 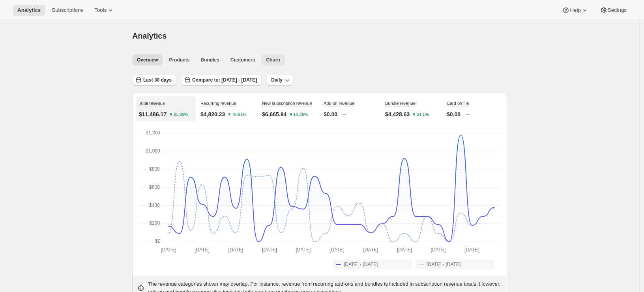 What do you see at coordinates (218, 103) in the screenshot?
I see `span: Recurring revenue` at bounding box center [218, 103].